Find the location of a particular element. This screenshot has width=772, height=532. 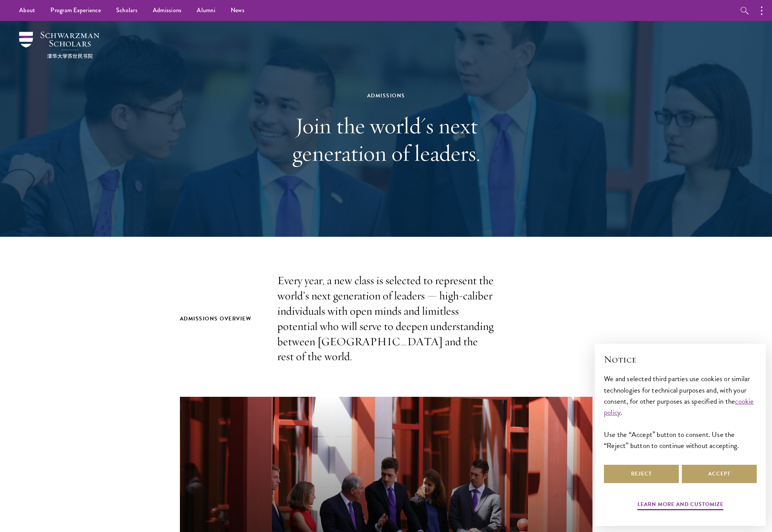

div: Admissions is located at coordinates (386, 96).